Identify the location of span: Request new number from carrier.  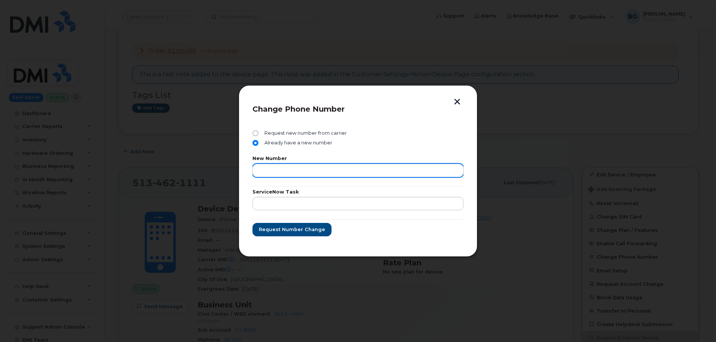
(304, 133).